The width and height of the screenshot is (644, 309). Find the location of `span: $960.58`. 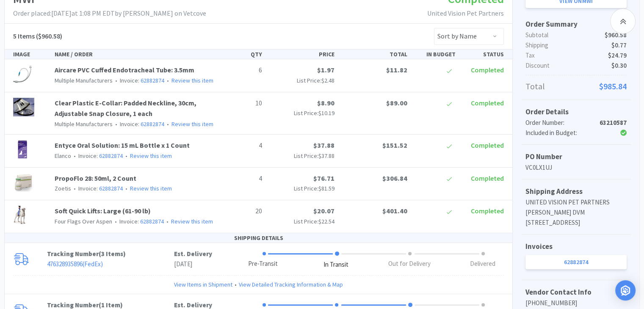

span: $960.58 is located at coordinates (616, 35).